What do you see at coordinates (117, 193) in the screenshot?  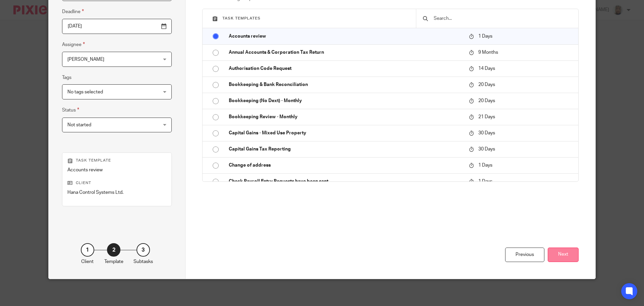 I see `p: Hana Control Systems Ltd.` at bounding box center [117, 193].